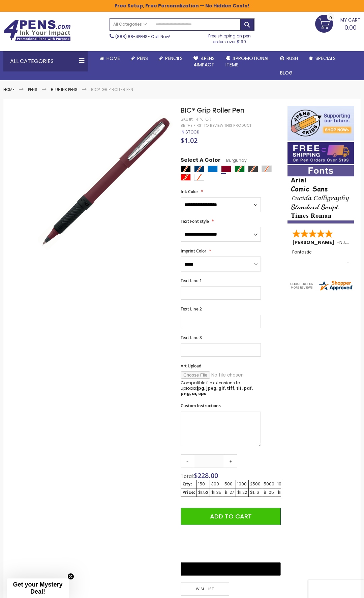 The image size is (364, 598). What do you see at coordinates (351, 27) in the screenshot?
I see `span: 0.00` at bounding box center [351, 27].